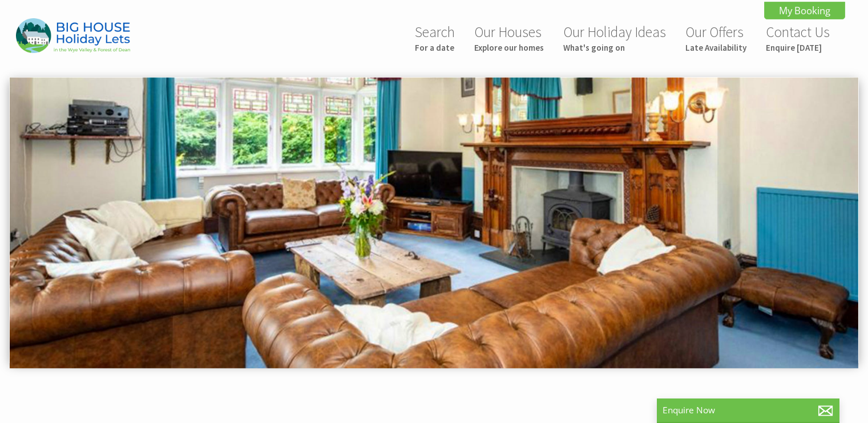  Describe the element at coordinates (716, 38) in the screenshot. I see `a: Our OffersLate Availability` at that location.